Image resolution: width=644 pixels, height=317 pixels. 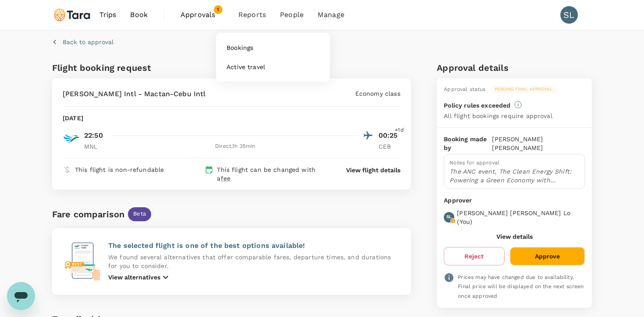 I want to click on p: Back to approval, so click(x=88, y=42).